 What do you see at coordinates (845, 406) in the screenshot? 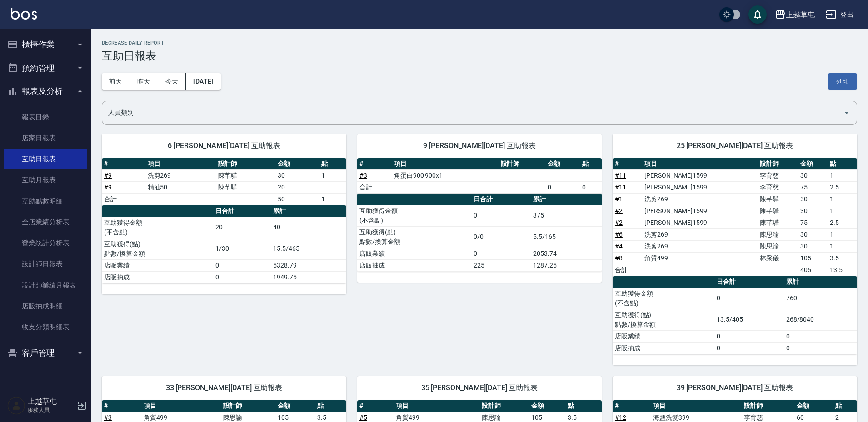
I see `th: 點` at bounding box center [845, 406].